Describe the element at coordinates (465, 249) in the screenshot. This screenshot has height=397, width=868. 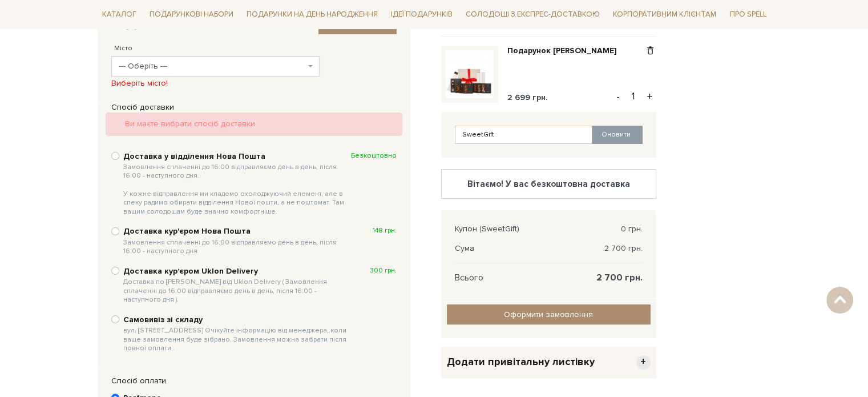
I see `span: Сума` at that location.